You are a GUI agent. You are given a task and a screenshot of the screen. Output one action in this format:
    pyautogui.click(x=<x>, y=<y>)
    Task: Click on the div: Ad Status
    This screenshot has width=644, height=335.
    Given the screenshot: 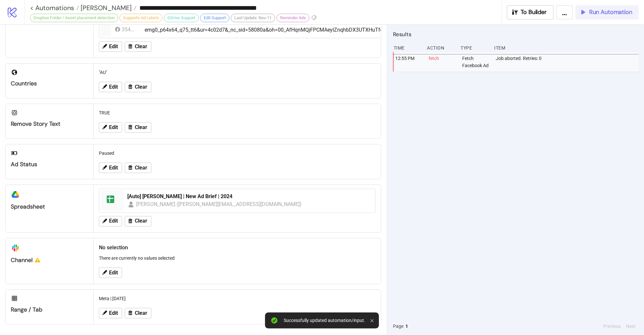 What is the action you would take?
    pyautogui.click(x=49, y=165)
    